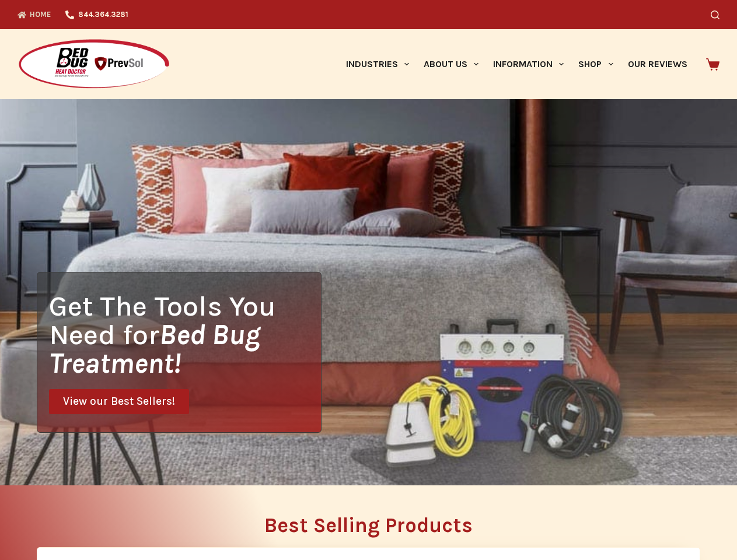 The height and width of the screenshot is (560, 737). Describe the element at coordinates (377, 64) in the screenshot. I see `a: Industries` at that location.